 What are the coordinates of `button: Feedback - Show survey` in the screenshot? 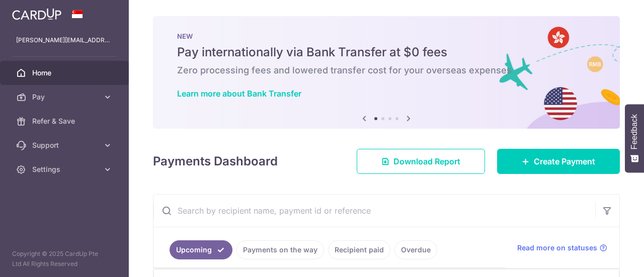 It's located at (634, 138).